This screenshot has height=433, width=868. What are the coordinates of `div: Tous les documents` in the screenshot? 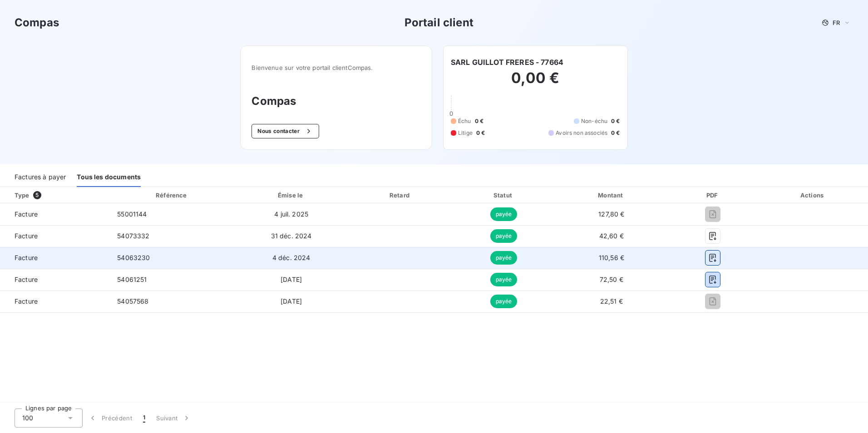 It's located at (109, 178).